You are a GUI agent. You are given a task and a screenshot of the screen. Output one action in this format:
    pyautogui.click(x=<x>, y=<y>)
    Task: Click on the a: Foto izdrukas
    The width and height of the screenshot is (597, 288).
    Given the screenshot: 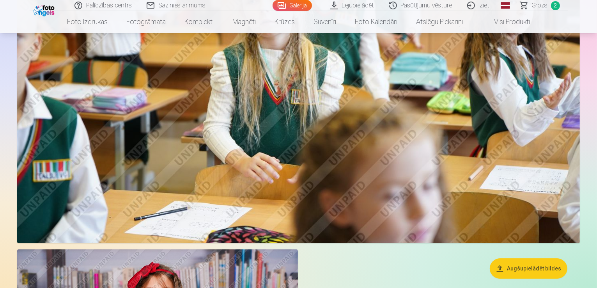 What is the action you would take?
    pyautogui.click(x=87, y=22)
    